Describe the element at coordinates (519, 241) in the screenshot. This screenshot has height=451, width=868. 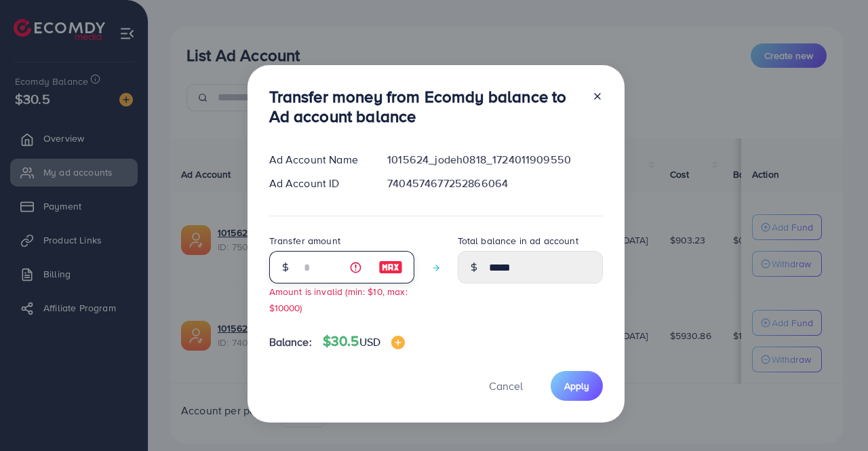
I see `label: Total balance in ad account` at that location.